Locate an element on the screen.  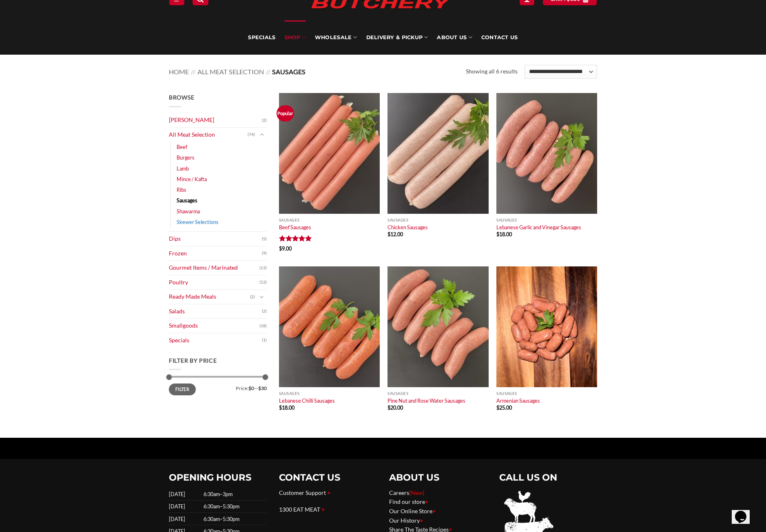
td: 6:30am–5:30pm is located at coordinates (234, 507).